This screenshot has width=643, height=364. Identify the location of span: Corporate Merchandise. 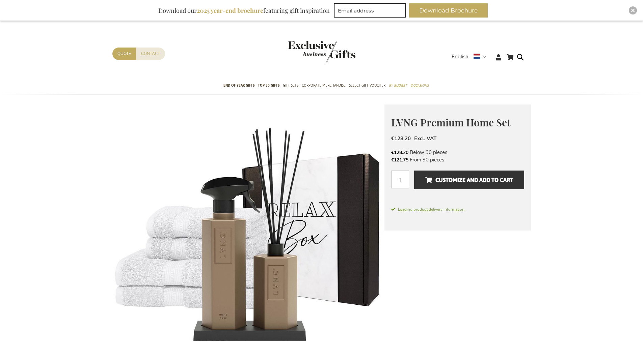
(324, 85).